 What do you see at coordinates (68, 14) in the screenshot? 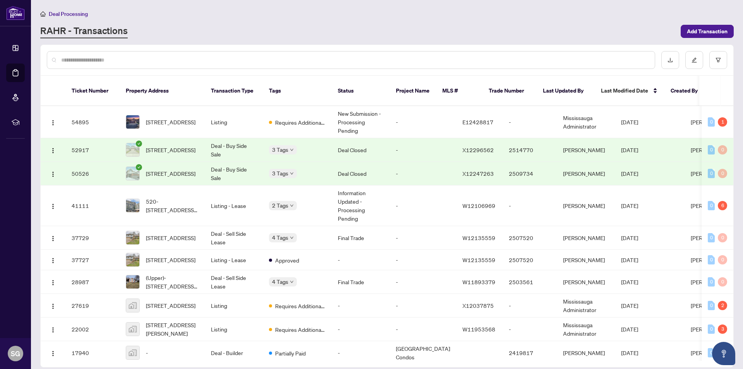
I see `span: Deal Processing` at bounding box center [68, 14].